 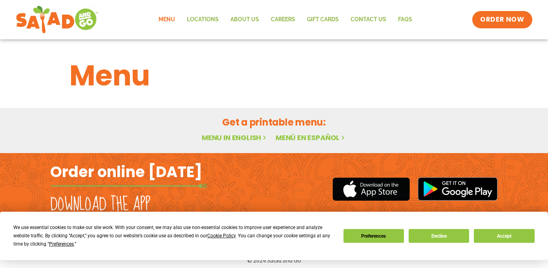 What do you see at coordinates (129, 185) in the screenshot?
I see `img: fork` at bounding box center [129, 185].